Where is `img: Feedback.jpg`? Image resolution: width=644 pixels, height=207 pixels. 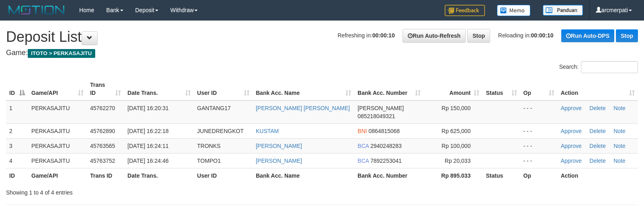
img: Feedback.jpg is located at coordinates (465, 11).